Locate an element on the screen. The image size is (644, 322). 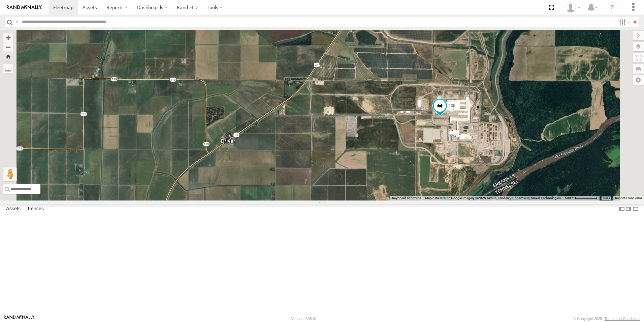
a: Report a map error is located at coordinates (629, 198).